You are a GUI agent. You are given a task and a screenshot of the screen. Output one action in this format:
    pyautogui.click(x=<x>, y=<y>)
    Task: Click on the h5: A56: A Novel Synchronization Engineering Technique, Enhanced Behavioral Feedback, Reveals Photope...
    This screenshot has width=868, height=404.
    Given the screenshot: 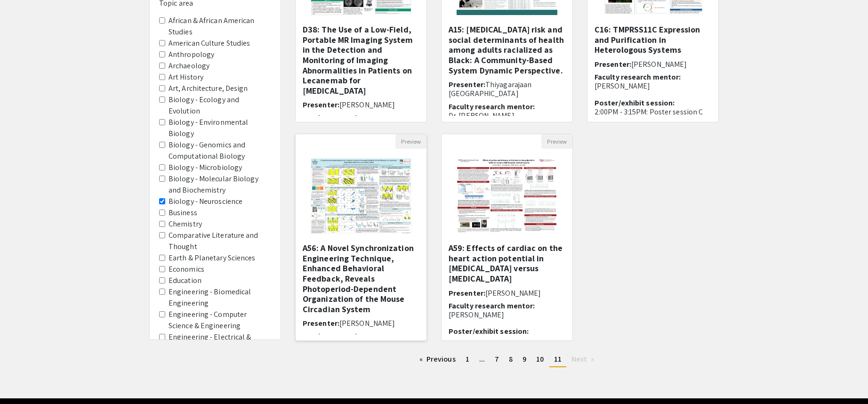 What is the action you would take?
    pyautogui.click(x=361, y=279)
    